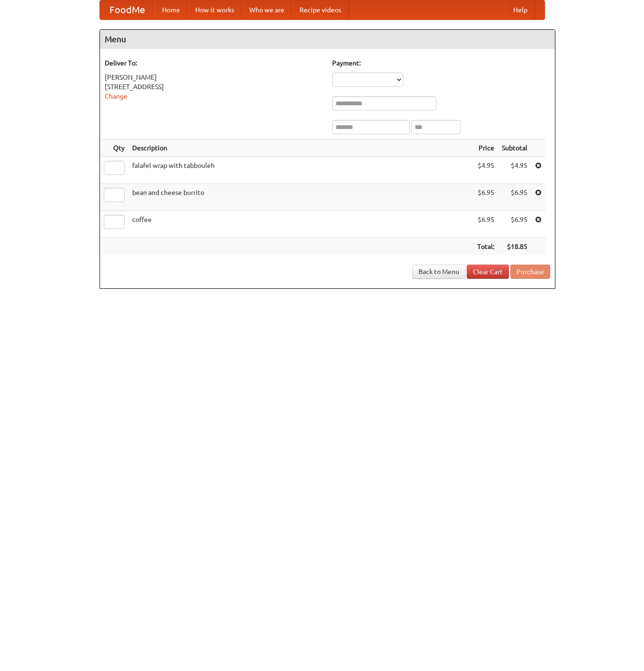  Describe the element at coordinates (439, 272) in the screenshot. I see `a: Back to Menu` at that location.